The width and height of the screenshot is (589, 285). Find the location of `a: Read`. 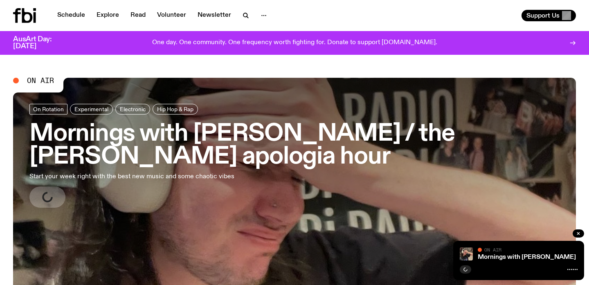

a: Read is located at coordinates (138, 16).